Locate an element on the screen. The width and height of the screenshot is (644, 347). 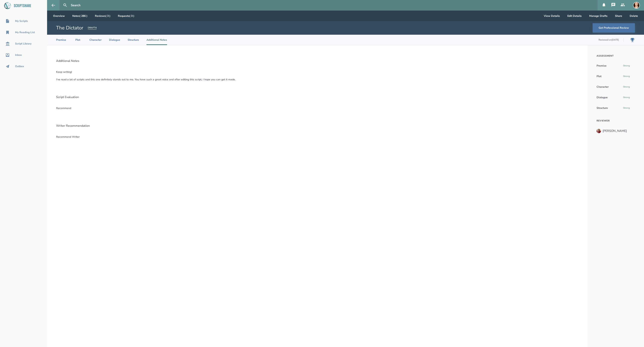
button: View Details is located at coordinates (552, 16).